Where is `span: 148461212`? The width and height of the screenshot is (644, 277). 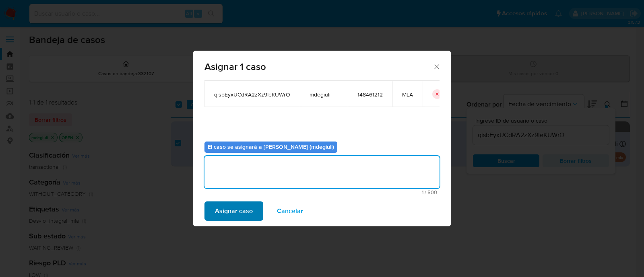 span: 148461212 is located at coordinates (370, 95).